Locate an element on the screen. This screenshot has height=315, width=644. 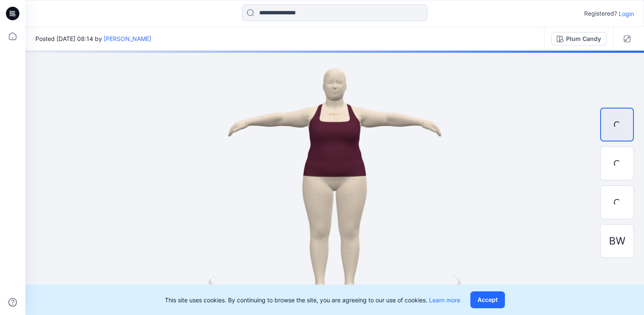
button: Accept is located at coordinates (487, 300).